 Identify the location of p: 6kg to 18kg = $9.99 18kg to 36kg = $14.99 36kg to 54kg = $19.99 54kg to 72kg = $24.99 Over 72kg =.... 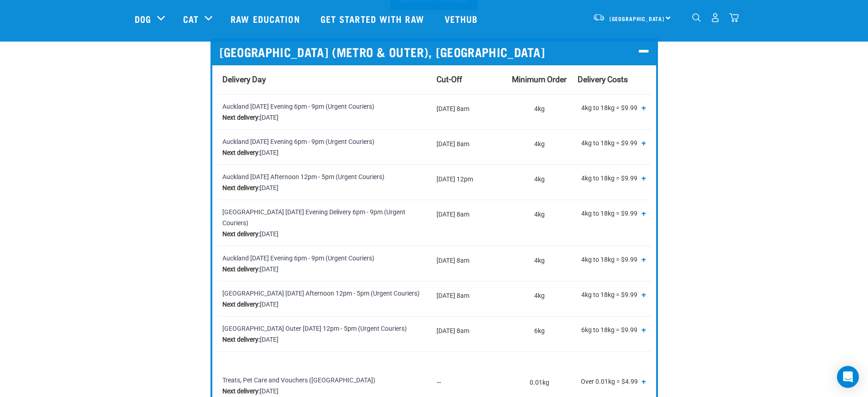
(611, 331).